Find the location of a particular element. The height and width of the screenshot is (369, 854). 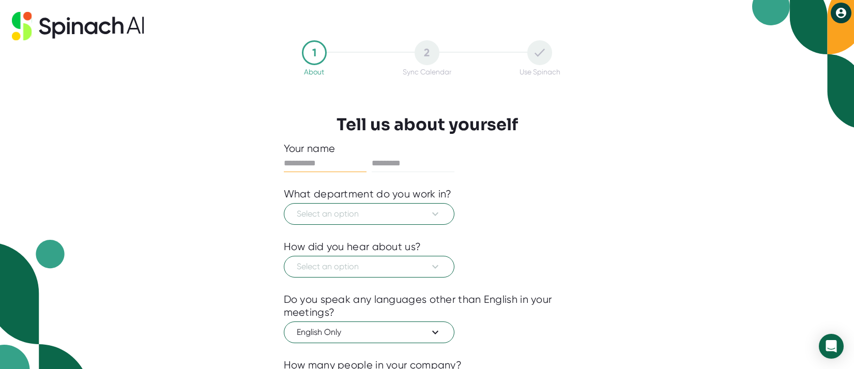

div: How did you hear about us? is located at coordinates (352, 247).